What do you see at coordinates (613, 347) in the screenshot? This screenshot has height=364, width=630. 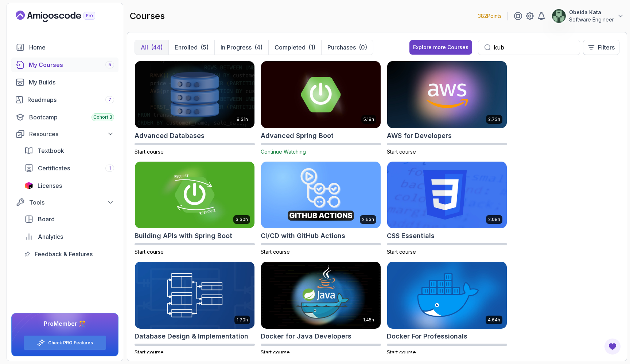 I see `button: Open Feedback Button` at bounding box center [613, 347].